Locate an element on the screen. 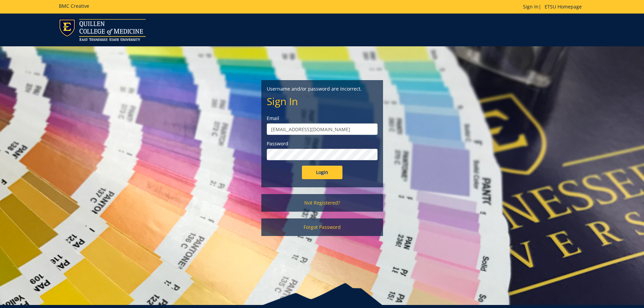 The width and height of the screenshot is (644, 308). p: Username and/or password are incorrect. is located at coordinates (322, 89).